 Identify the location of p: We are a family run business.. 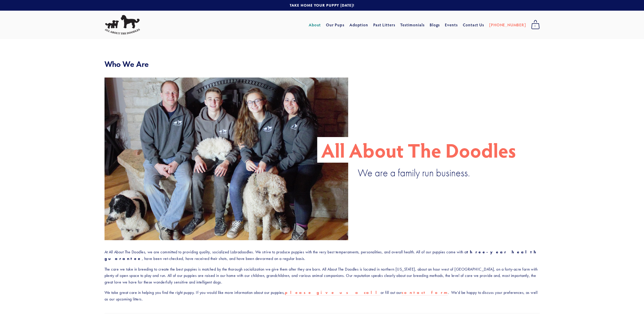
(444, 173).